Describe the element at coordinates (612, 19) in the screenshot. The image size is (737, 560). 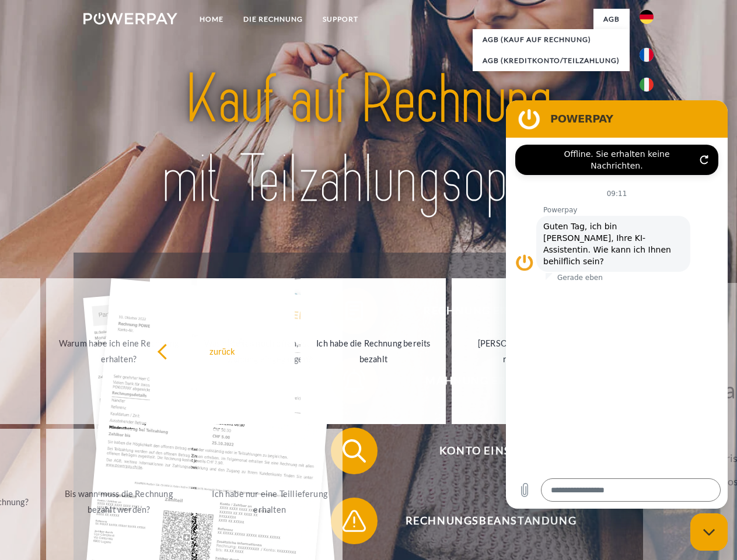
I see `a: agb` at that location.